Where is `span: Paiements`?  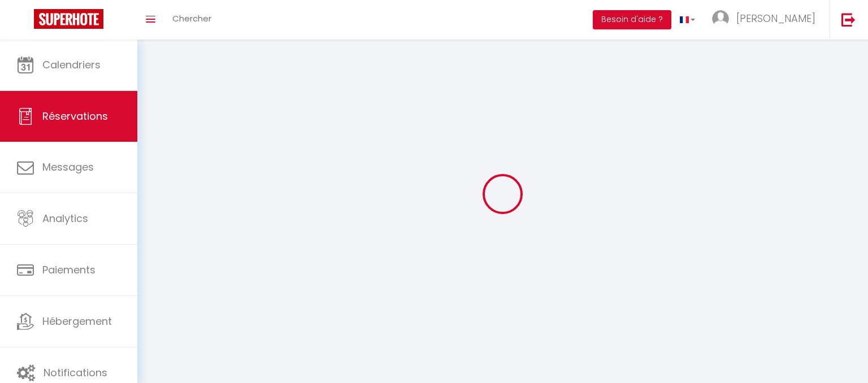
span: Paiements is located at coordinates (69, 270).